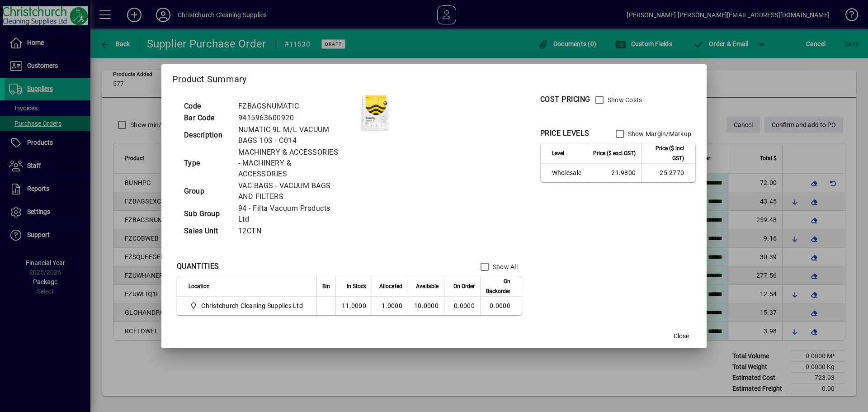  I want to click on td: 9415963600920, so click(293, 118).